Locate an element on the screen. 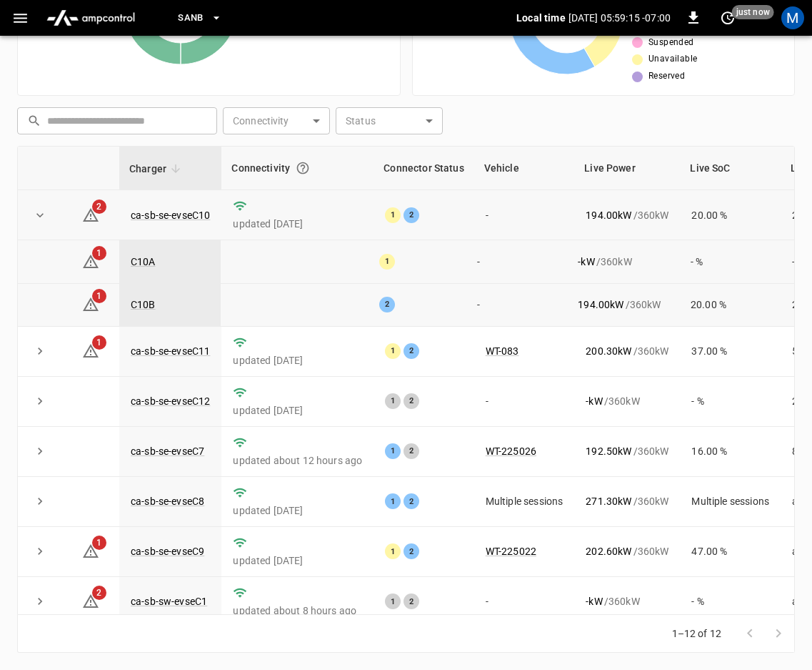 This screenshot has width=812, height=670. a: ca-sb-se-evseC8 is located at coordinates (167, 501).